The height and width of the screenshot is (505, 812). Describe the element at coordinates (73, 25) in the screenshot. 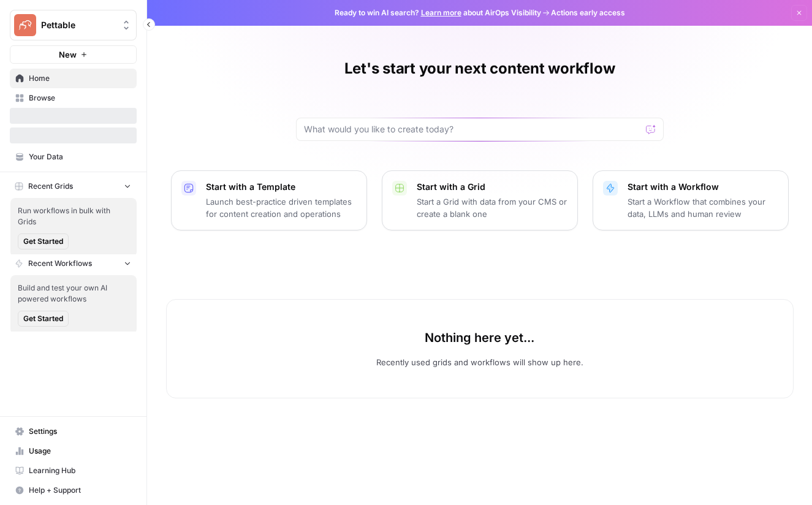

I see `button: Workspace: Pettable` at that location.